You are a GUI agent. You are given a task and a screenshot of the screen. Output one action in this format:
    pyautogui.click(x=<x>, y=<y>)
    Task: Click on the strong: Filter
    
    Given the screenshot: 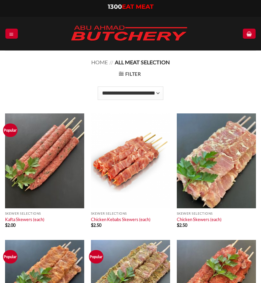 What is the action you would take?
    pyautogui.click(x=133, y=74)
    